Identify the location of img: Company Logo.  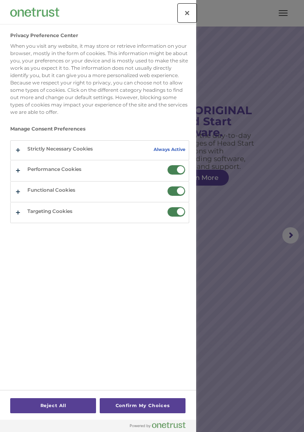
(35, 12).